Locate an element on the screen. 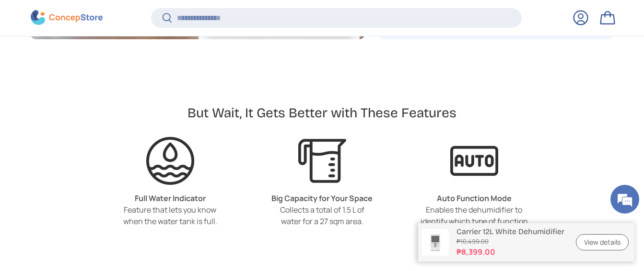 This screenshot has height=271, width=644. strong: Full Water Indicator is located at coordinates (170, 198).